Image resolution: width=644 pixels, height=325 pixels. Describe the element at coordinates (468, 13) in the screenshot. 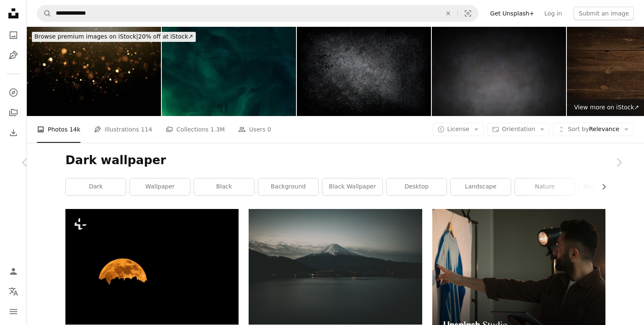

I see `button: Visual search` at that location.